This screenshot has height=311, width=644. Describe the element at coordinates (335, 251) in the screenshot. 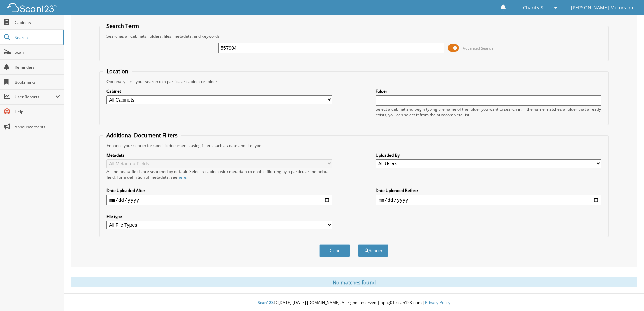

I see `button: Clear` at that location.